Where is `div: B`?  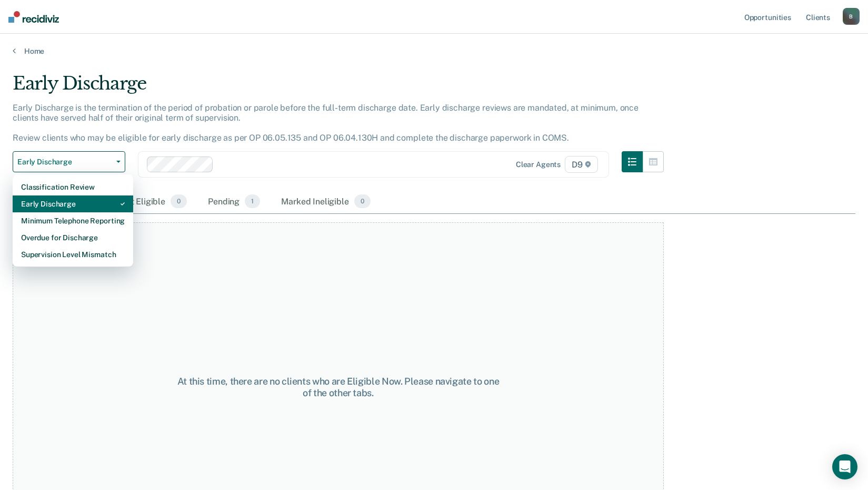
div: B is located at coordinates (851, 16).